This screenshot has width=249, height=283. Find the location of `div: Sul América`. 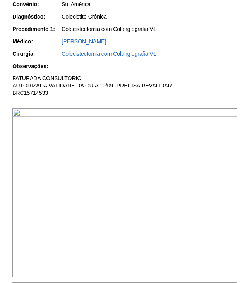

div: Sul América is located at coordinates (149, 4).